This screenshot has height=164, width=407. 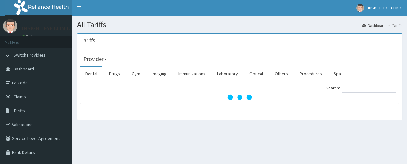 I want to click on span: Switch Providers, so click(x=30, y=55).